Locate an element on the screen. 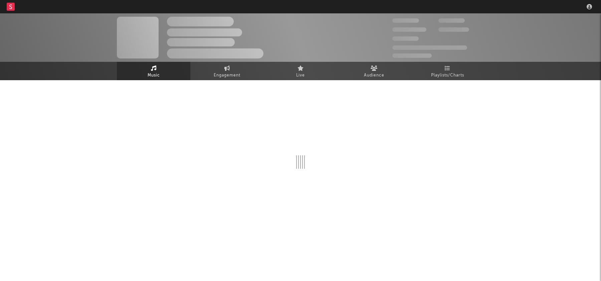 This screenshot has height=281, width=601. a: Playlists/Charts is located at coordinates (447, 71).